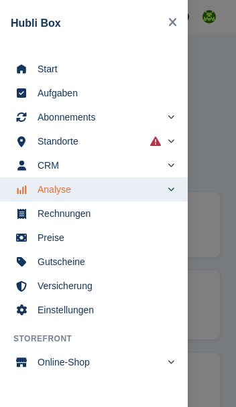 This screenshot has height=407, width=236. I want to click on span: Einstellungen, so click(102, 310).